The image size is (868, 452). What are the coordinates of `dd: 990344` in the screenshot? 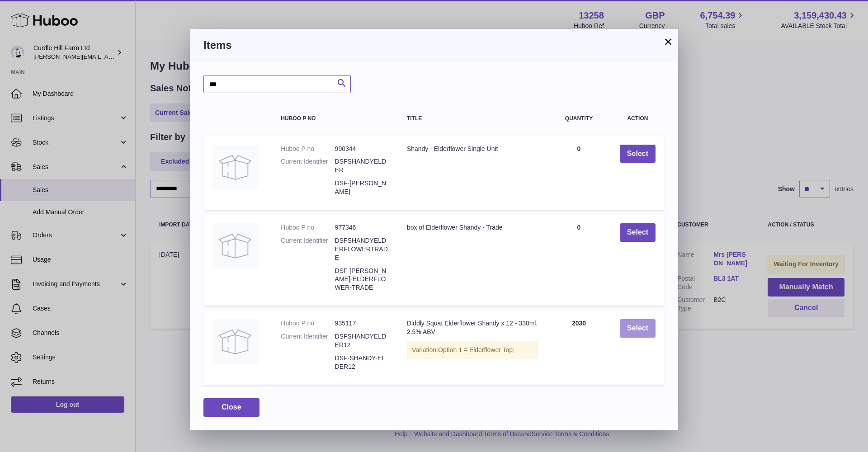 It's located at (362, 149).